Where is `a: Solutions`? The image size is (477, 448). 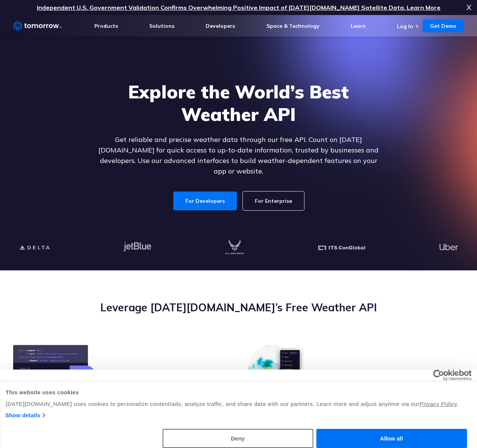
a: Solutions is located at coordinates (162, 26).